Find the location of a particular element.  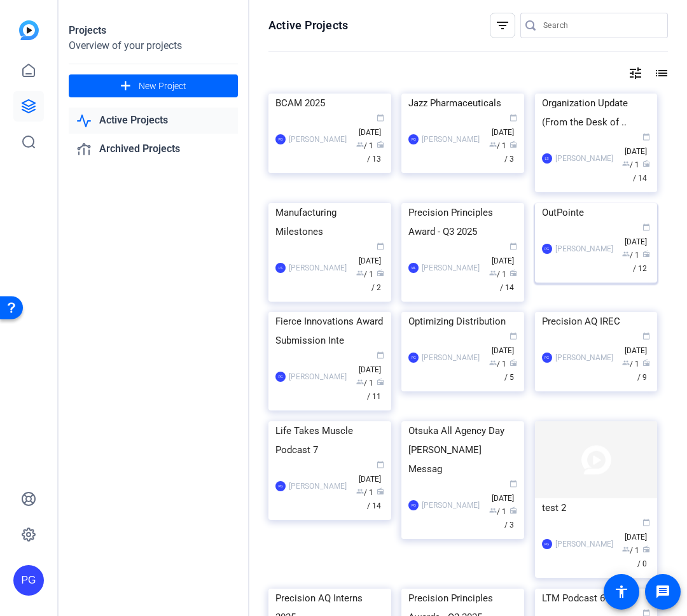

div: Jazz Pharmaceuticals is located at coordinates (463, 103).